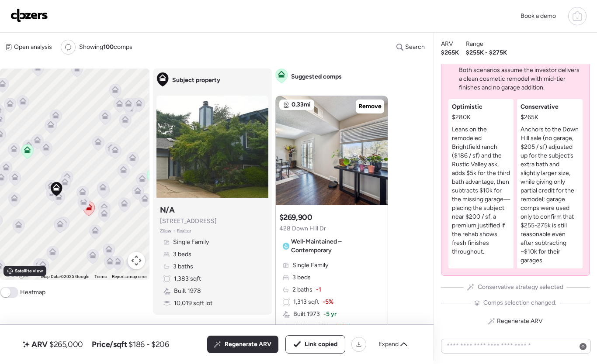 This screenshot has height=364, width=597. What do you see at coordinates (303, 229) in the screenshot?
I see `span: 428 Down Hill Dr` at bounding box center [303, 229].